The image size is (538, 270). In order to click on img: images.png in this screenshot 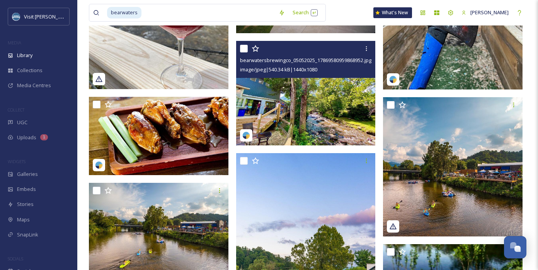, I will do `click(16, 17)`.